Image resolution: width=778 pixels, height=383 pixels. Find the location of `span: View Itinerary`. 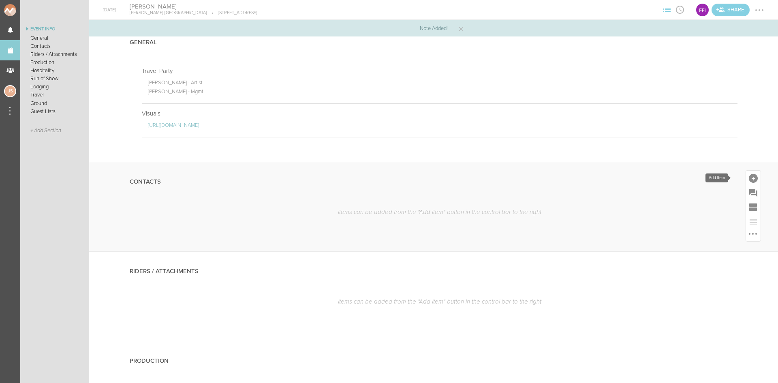

span: View Itinerary is located at coordinates (680, 9).